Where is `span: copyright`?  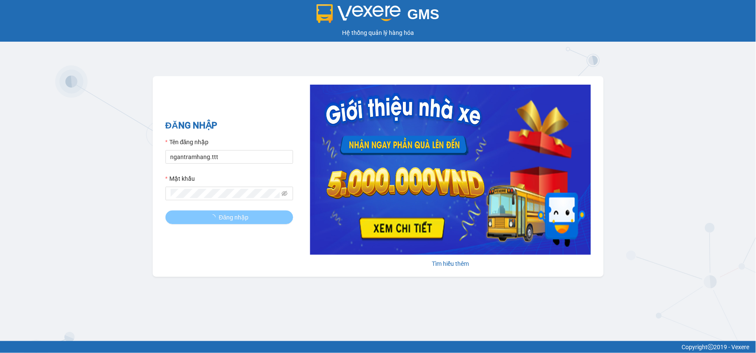
span: copyright is located at coordinates (711, 347).